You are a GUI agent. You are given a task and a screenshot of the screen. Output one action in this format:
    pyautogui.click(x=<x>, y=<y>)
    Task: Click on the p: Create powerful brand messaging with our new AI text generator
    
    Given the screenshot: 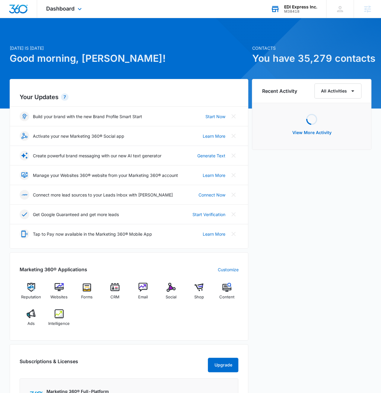 What is the action you would take?
    pyautogui.click(x=97, y=156)
    